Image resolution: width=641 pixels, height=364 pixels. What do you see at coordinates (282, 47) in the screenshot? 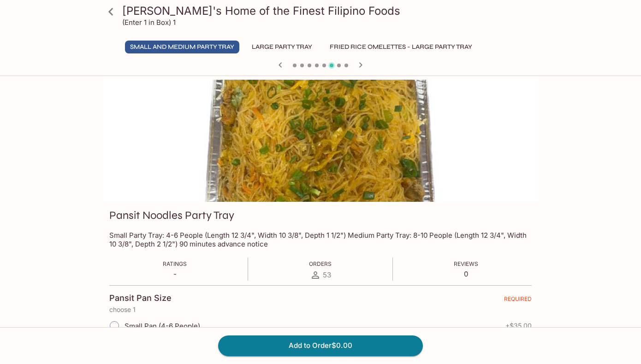
I see `button: Large Party Tray` at bounding box center [282, 47].